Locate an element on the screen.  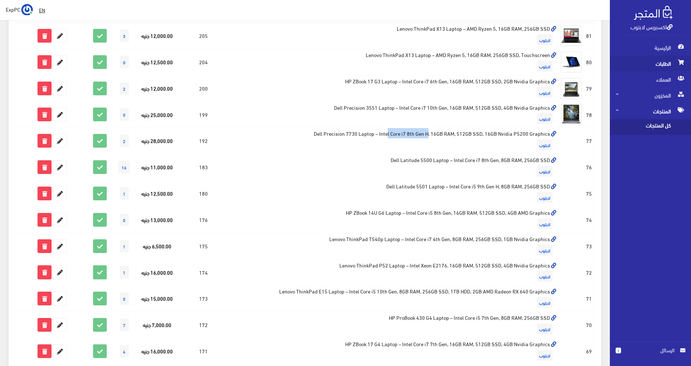
span: العملاء is located at coordinates (650, 79).